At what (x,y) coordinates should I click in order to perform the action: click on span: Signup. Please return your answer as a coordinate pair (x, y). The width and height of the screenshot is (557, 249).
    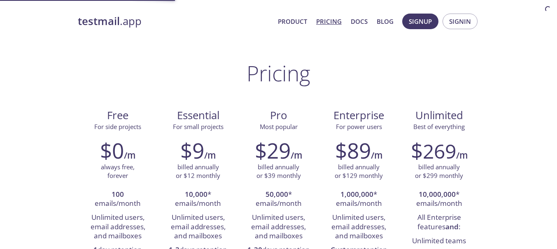
    Looking at the image, I should click on (420, 21).